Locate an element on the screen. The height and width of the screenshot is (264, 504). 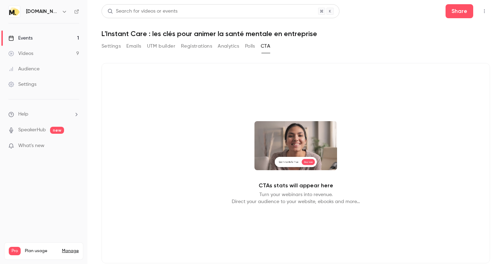
button: Emails is located at coordinates (134, 46).